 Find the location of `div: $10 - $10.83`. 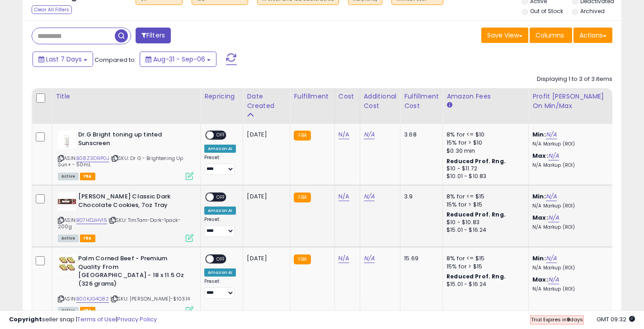

div: $10 - $10.83 is located at coordinates (484, 222).